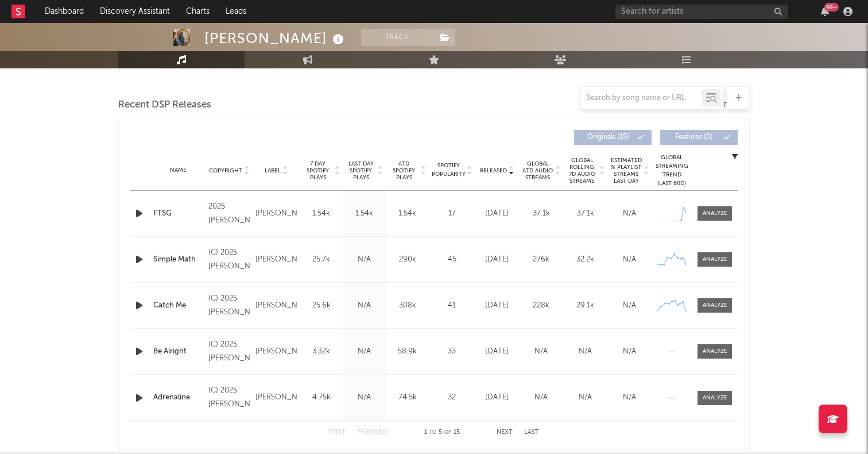 The width and height of the screenshot is (868, 454). I want to click on input: Search by song name or URL, so click(641, 98).